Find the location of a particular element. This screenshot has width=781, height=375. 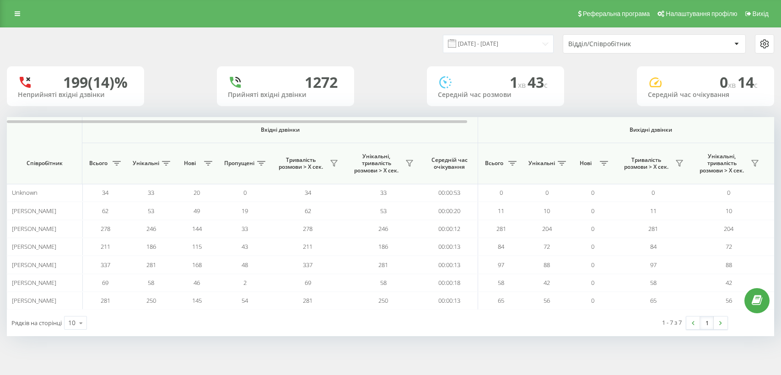

span: Налаштування профілю is located at coordinates (701, 14).